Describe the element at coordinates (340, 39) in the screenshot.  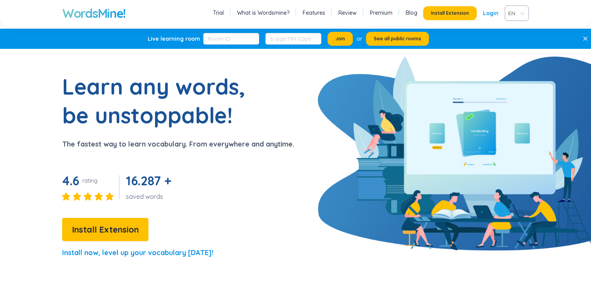
I see `button: Join` at that location.